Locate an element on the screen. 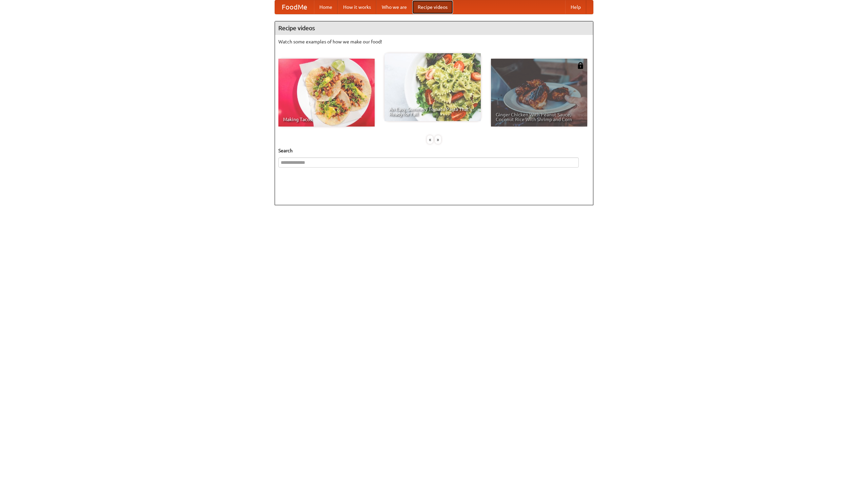 The image size is (868, 480). p: Watch some examples of how we make our food! is located at coordinates (434, 41).